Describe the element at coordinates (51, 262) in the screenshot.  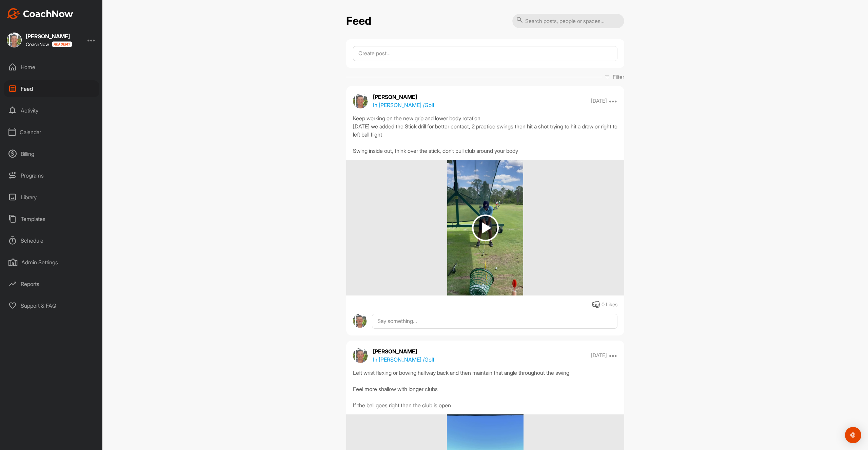
I see `div: Admin Settings` at that location.